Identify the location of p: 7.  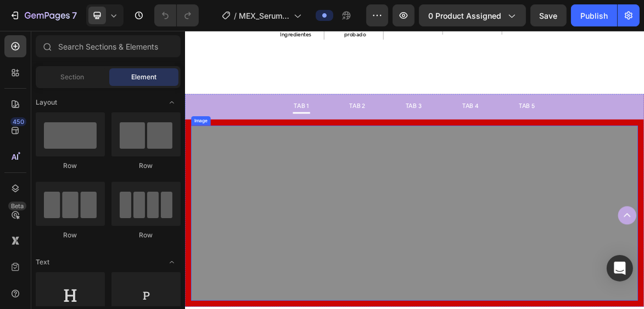
(74, 16).